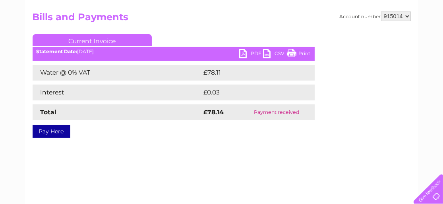  I want to click on a: Water, so click(311, 37).